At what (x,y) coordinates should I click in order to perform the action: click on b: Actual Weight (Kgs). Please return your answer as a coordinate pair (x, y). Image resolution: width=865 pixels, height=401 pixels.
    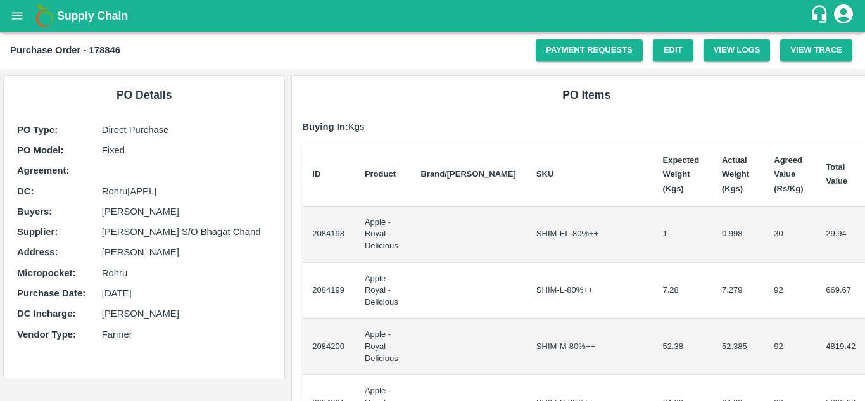
    Looking at the image, I should click on (735, 174).